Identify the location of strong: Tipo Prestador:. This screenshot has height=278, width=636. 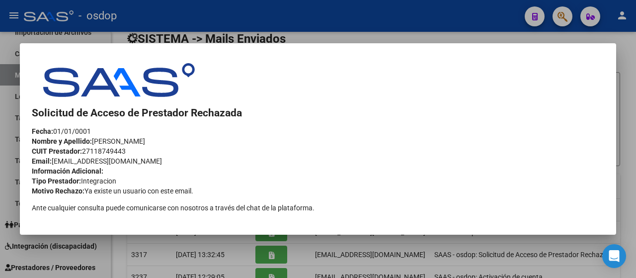
(56, 181).